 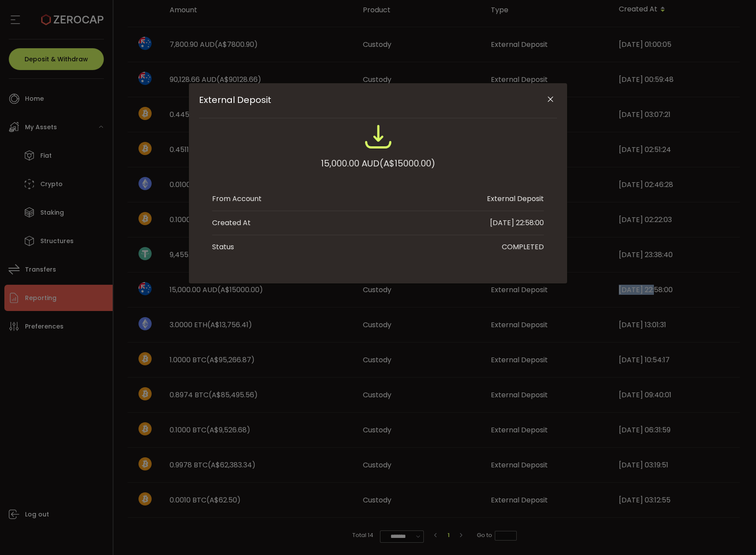 What do you see at coordinates (236, 199) in the screenshot?
I see `div: From Account` at bounding box center [236, 199].